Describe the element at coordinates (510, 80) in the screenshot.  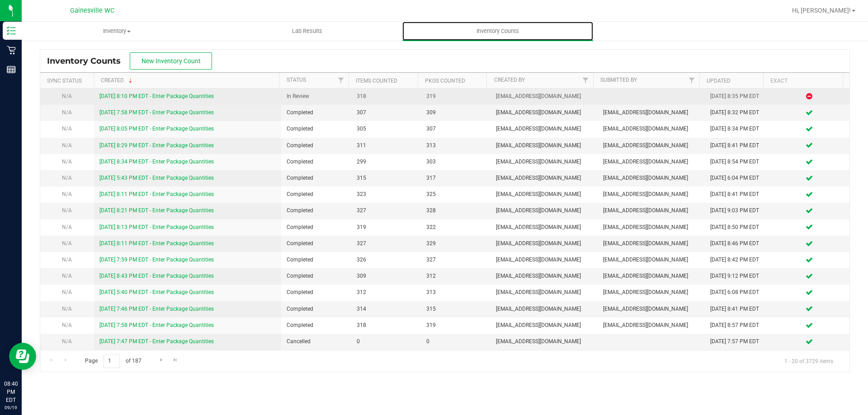
I see `a: Created By` at that location.